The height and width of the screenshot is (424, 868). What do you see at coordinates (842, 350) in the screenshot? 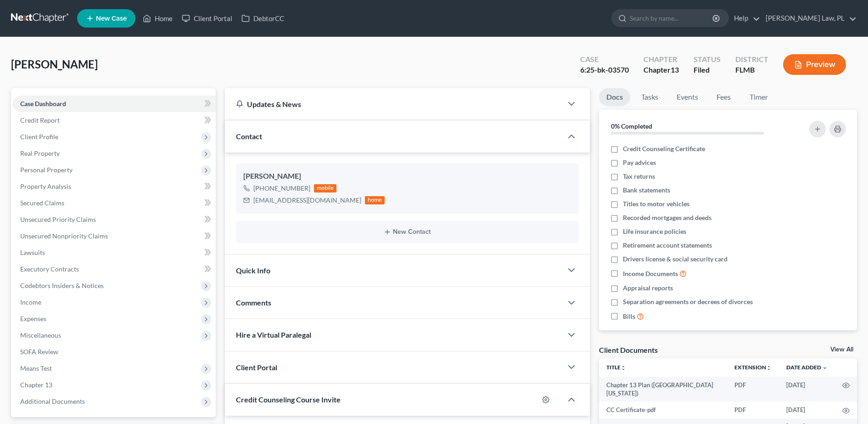
I see `a: View All` at bounding box center [842, 350].